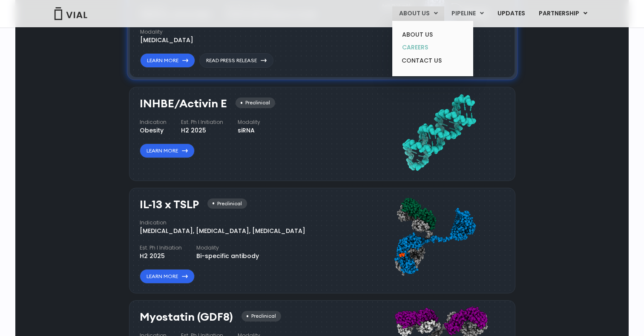  Describe the element at coordinates (236, 61) in the screenshot. I see `a: Read Press Release` at that location.